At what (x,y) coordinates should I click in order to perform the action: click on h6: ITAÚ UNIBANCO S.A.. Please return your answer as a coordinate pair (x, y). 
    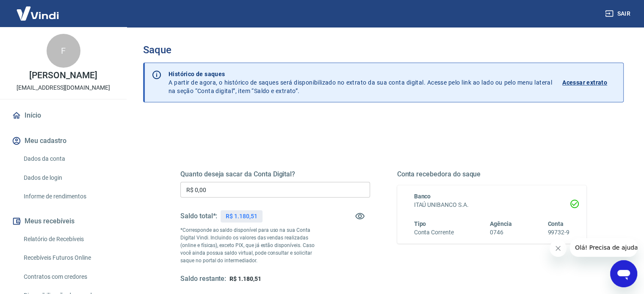
    Looking at the image, I should click on (492, 204).